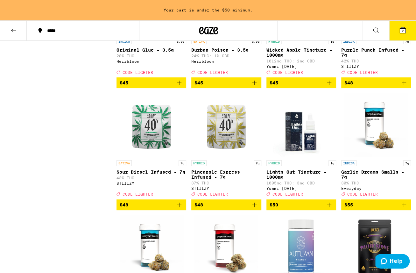 This screenshot has width=416, height=273. Describe the element at coordinates (226, 146) in the screenshot. I see `a: Open page for Pineapple Express Infused - 7g from STIIIZY` at that location.